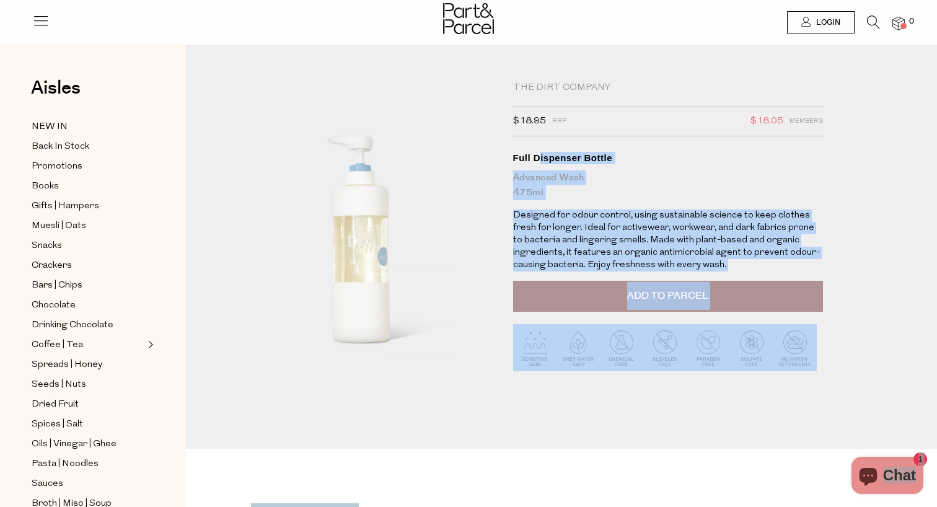 The height and width of the screenshot is (507, 937). Describe the element at coordinates (88, 265) in the screenshot. I see `a: Crackers` at that location.